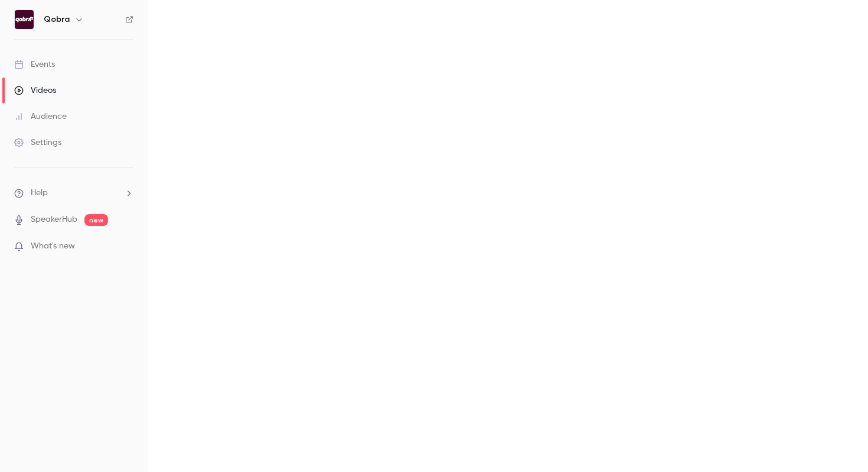  Describe the element at coordinates (24, 19) in the screenshot. I see `img: Qobra` at that location.